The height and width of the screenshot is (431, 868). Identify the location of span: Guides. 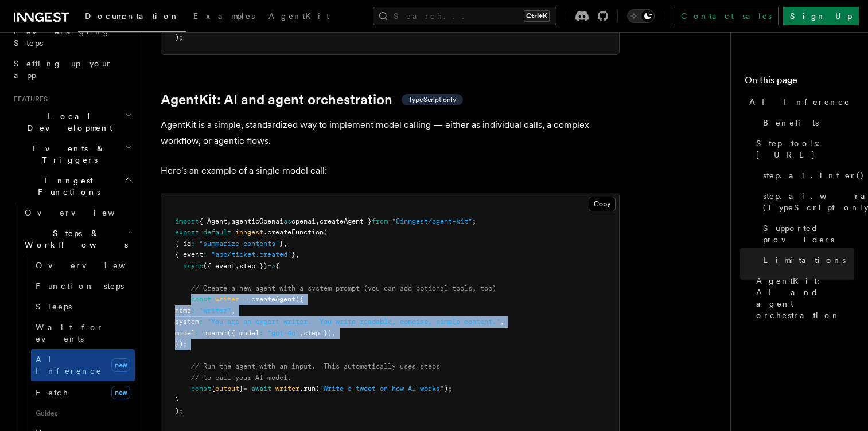
(82, 414).